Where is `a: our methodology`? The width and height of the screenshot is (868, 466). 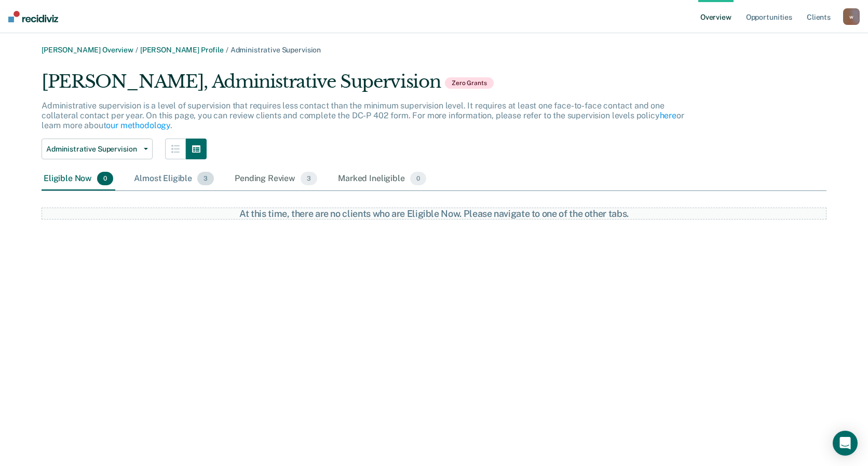 a: our methodology is located at coordinates (138, 125).